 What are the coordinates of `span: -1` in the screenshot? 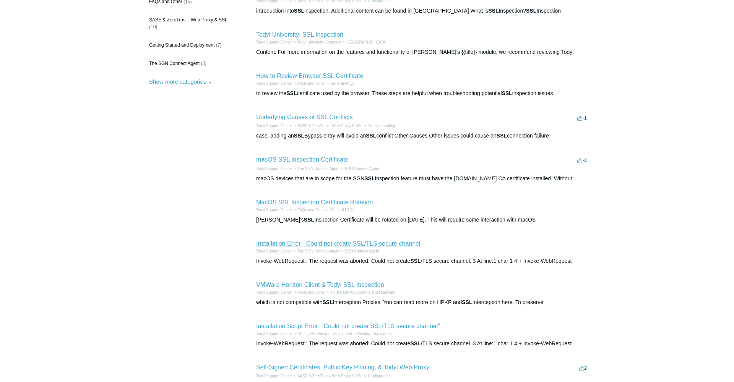 It's located at (582, 118).